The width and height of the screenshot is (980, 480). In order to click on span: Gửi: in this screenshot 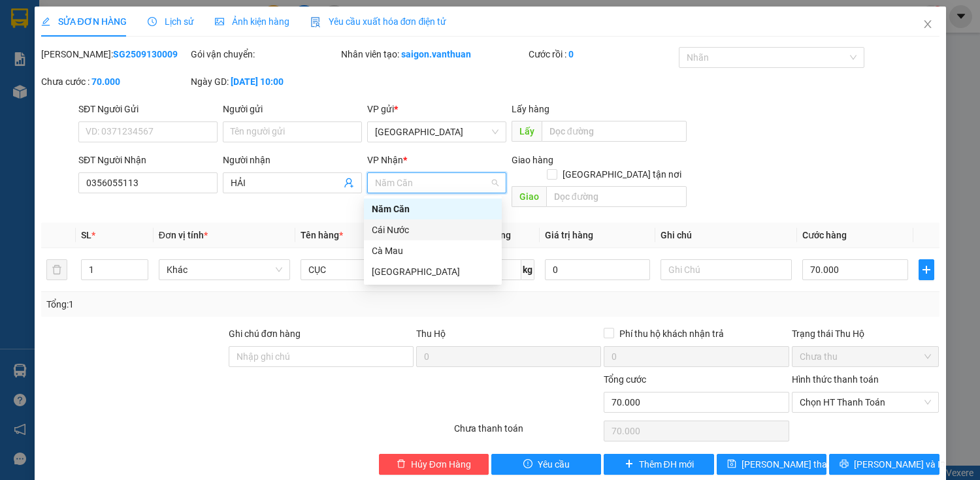, I will do `click(21, 18)`.